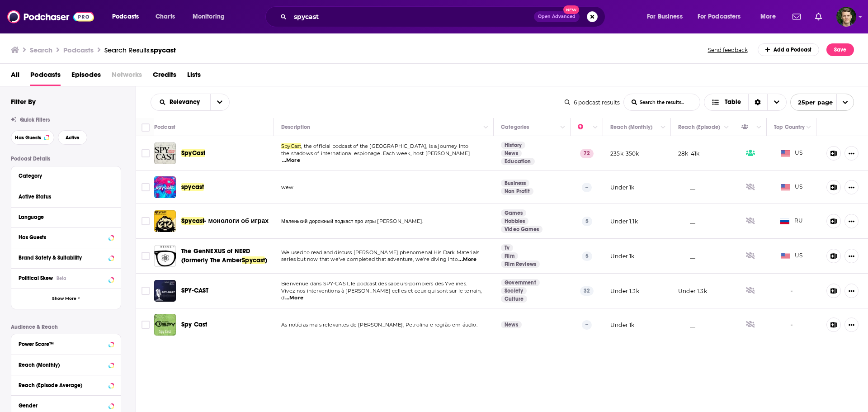 The width and height of the screenshot is (868, 412). I want to click on button: Show profile menu, so click(847, 16).